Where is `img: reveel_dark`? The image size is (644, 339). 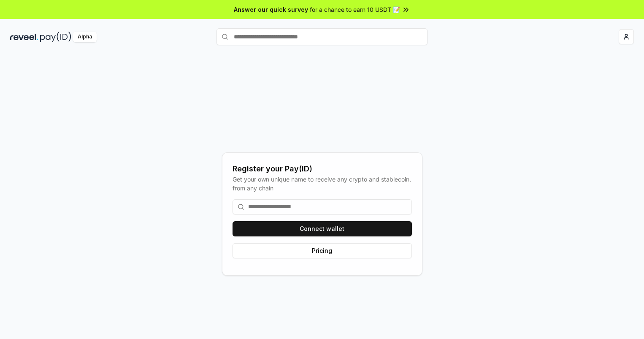
img: reveel_dark is located at coordinates (24, 37).